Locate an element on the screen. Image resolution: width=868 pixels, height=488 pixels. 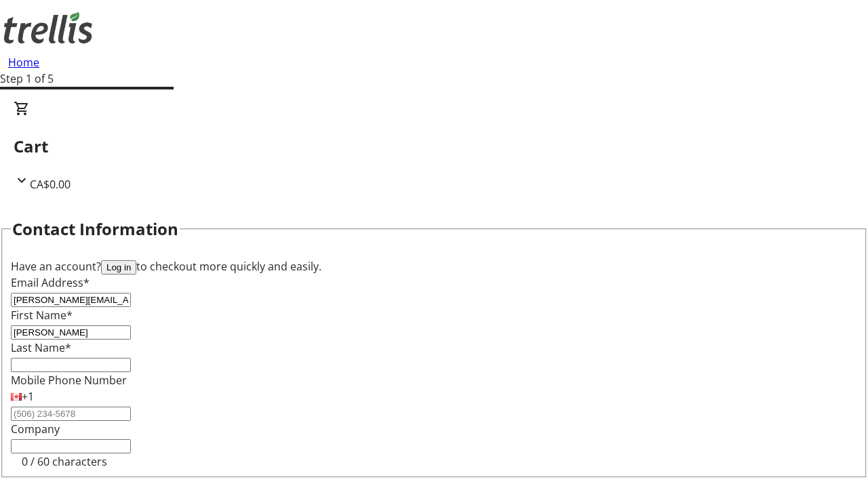
tr-character-limit: 0 / 60 characters is located at coordinates (64, 461).